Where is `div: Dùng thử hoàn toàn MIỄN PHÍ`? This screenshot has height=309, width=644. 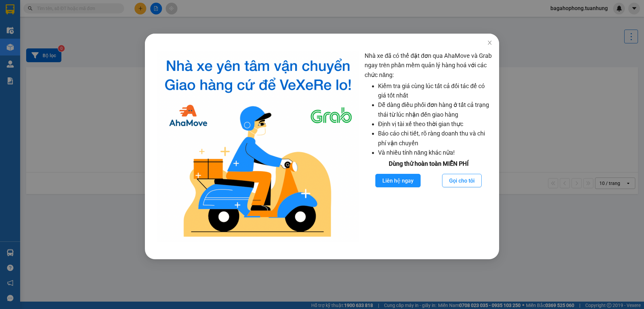 div: Dùng thử hoàn toàn MIỄN PHÍ is located at coordinates (429, 164).